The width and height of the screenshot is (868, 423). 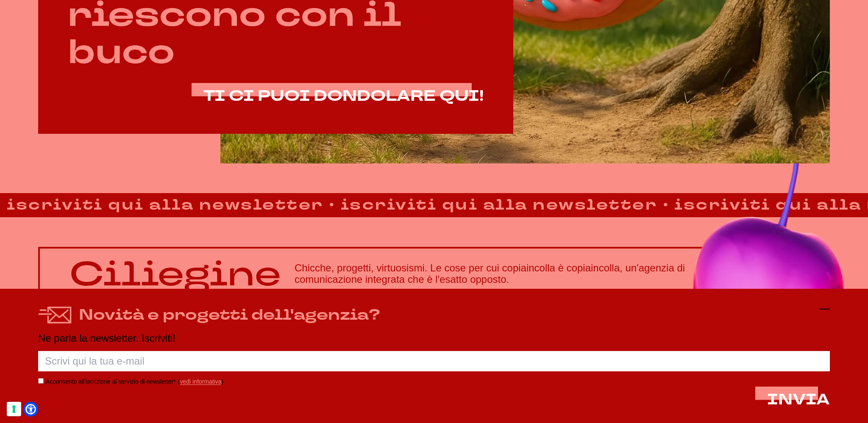 I want to click on button: Le tue preferenze relative al consenso per le tecnologie di tracciamento, so click(x=14, y=409).